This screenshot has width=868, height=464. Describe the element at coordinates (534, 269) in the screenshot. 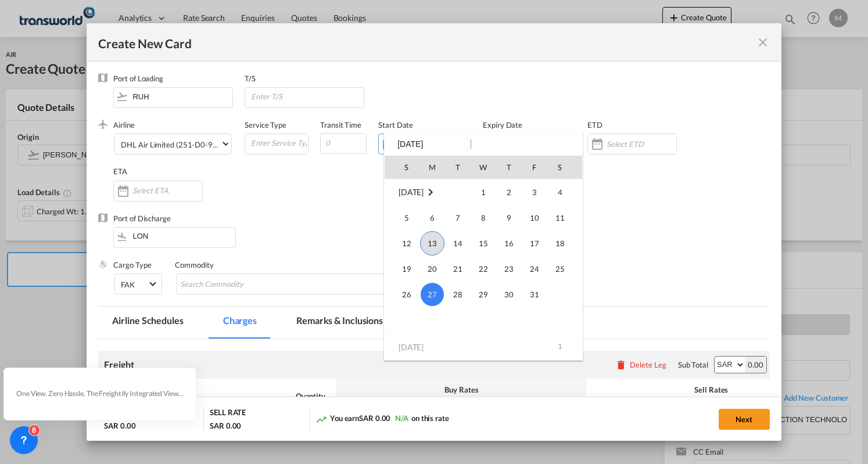

I see `td: Friday October 24 2025` at that location.